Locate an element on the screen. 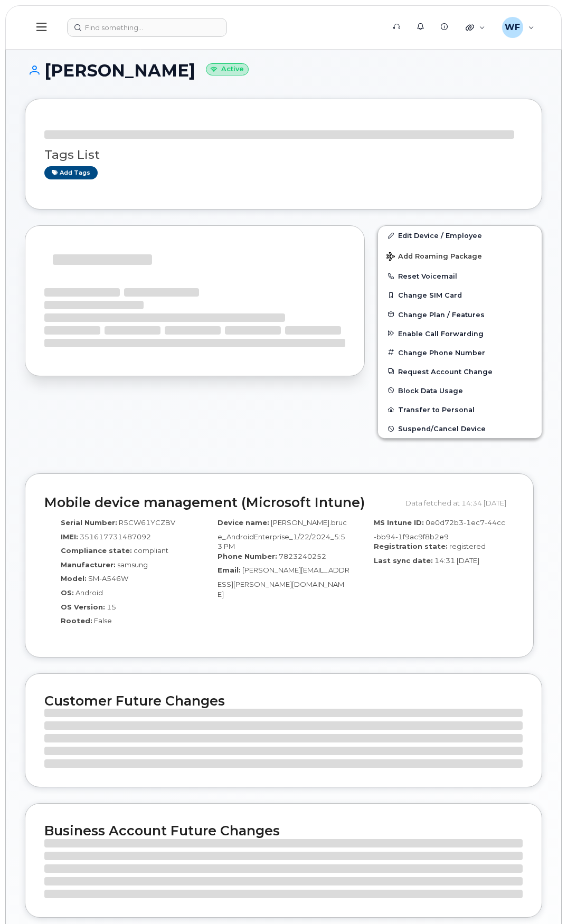 The image size is (567, 924). span: 0e0d72b3-1ec7-44cc-bb94-1f9ac9f8b2e9 is located at coordinates (439, 529).